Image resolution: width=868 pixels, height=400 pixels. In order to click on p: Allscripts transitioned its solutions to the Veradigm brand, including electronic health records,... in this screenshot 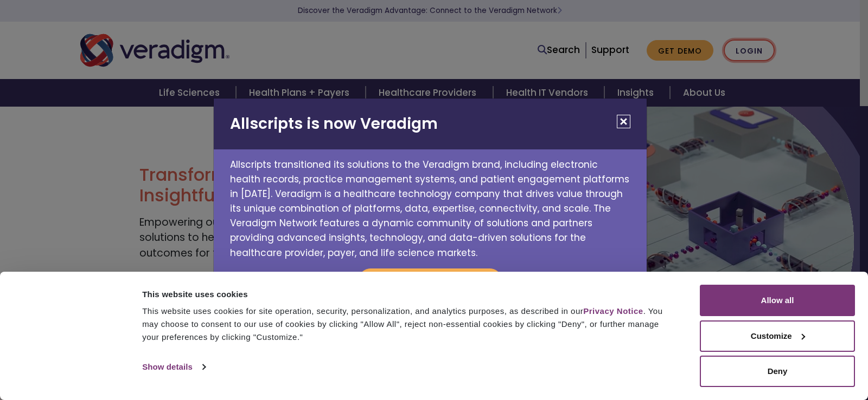, I will do `click(430, 204)`.